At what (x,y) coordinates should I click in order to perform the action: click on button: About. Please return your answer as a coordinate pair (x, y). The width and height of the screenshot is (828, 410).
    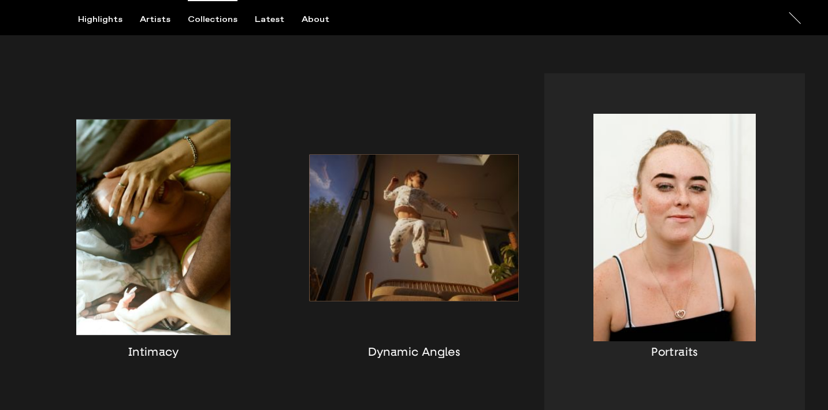
    Looking at the image, I should click on (324, 20).